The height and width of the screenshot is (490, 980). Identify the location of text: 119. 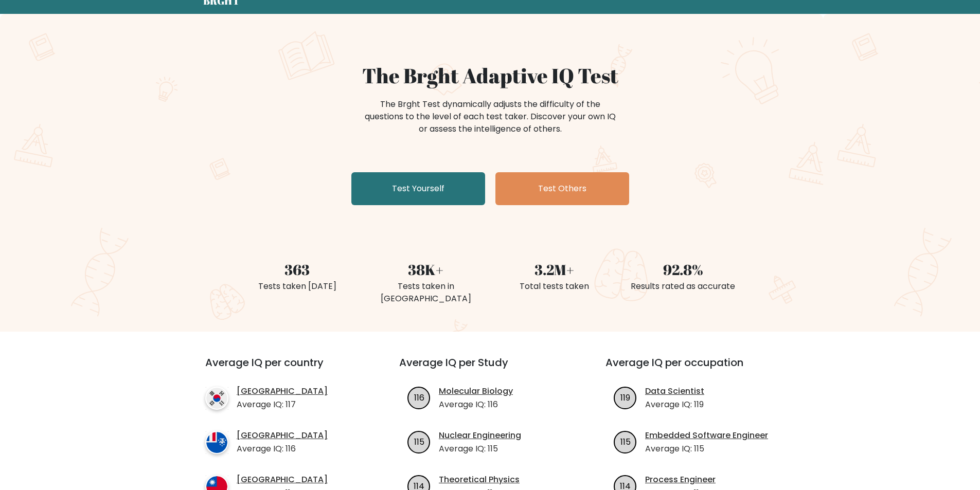
(625, 397).